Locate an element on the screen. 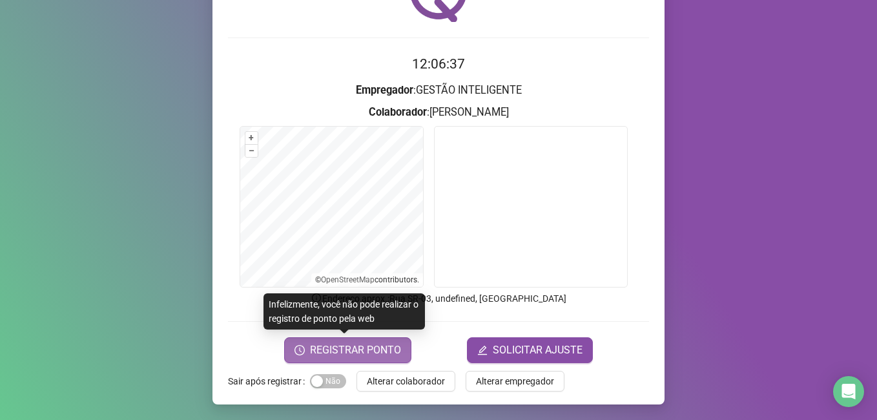 This screenshot has height=420, width=877. span: REGISTRAR PONTO is located at coordinates (355, 350).